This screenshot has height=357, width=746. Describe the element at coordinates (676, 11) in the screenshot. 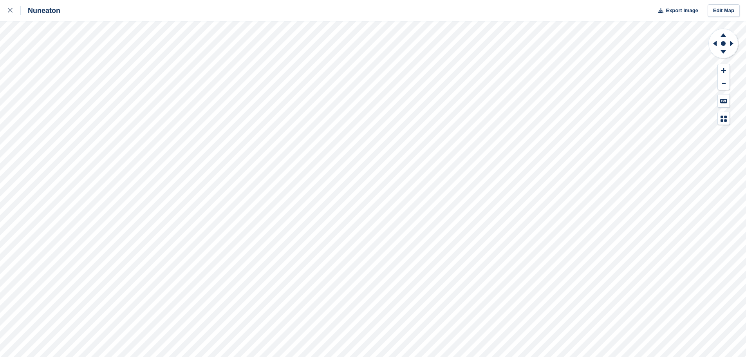

I see `button: Export Image` at that location.